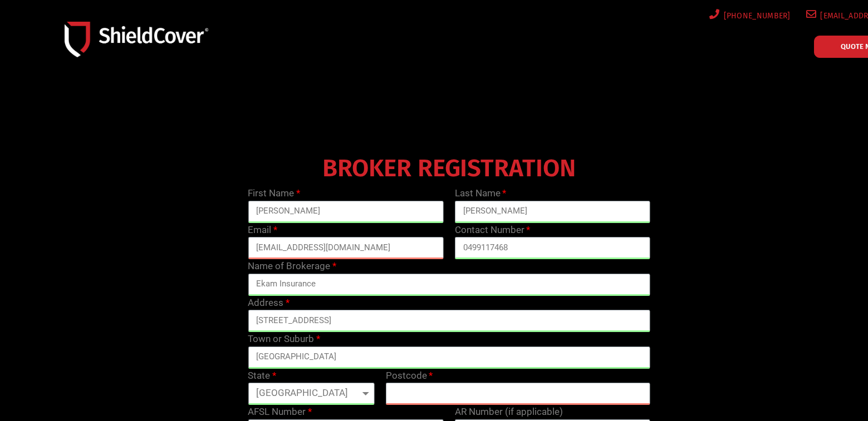  I want to click on label: Address, so click(268, 303).